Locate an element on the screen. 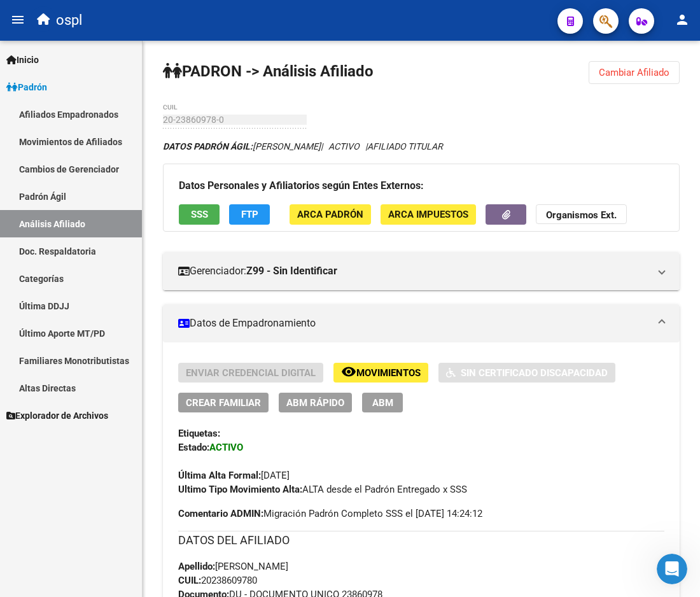  mat-expansion-panel-header: Gerenciador:Z99 - Sin Identificar is located at coordinates (421, 271).